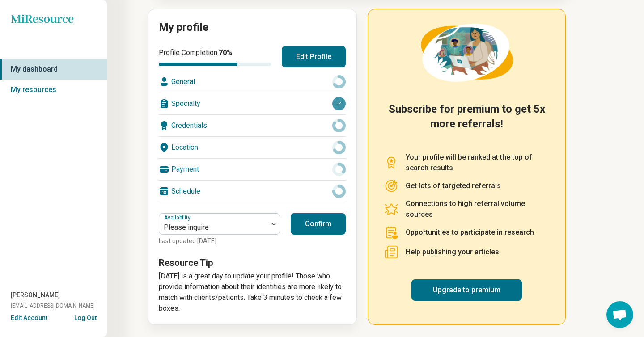 This screenshot has width=644, height=337. Describe the element at coordinates (453, 186) in the screenshot. I see `p: Get lots of targeted referrals` at that location.